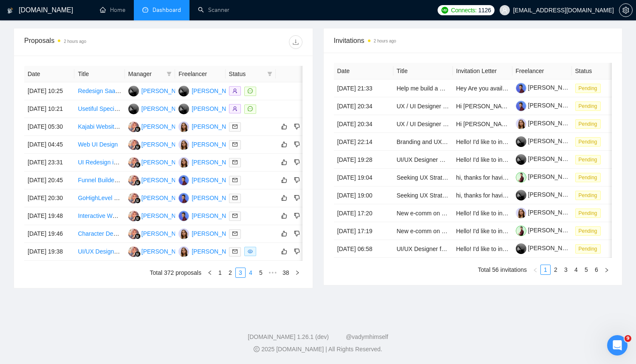 The width and height of the screenshot is (636, 364). What do you see at coordinates (423, 249) in the screenshot?
I see `td: UI/UX Designer for AI-Powered SaaS` at bounding box center [423, 249].